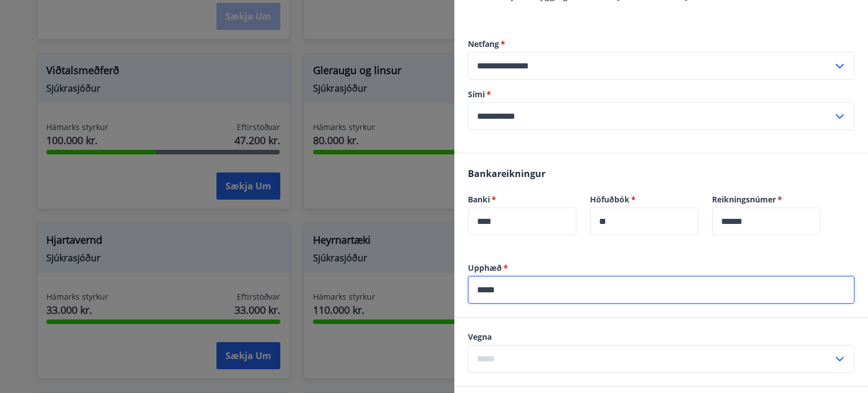 This screenshot has height=393, width=868. What do you see at coordinates (506, 173) in the screenshot?
I see `span: Bankareikningur` at bounding box center [506, 173].